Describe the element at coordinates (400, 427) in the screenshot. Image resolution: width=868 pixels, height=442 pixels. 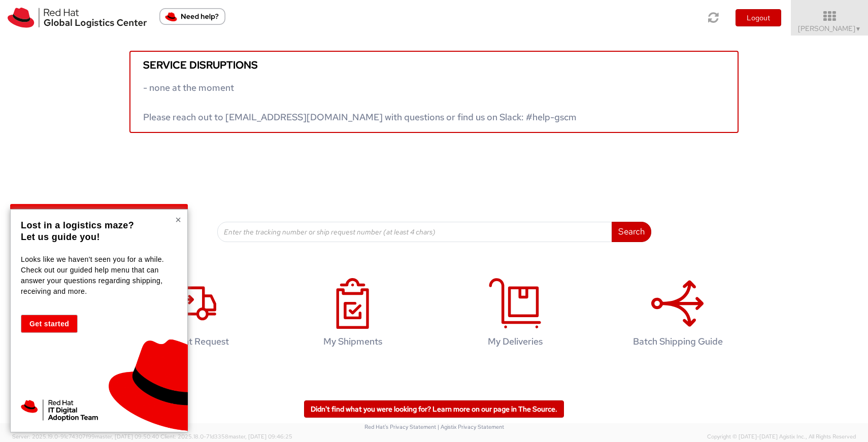
I see `a: Red Hat's Privacy Statement` at that location.